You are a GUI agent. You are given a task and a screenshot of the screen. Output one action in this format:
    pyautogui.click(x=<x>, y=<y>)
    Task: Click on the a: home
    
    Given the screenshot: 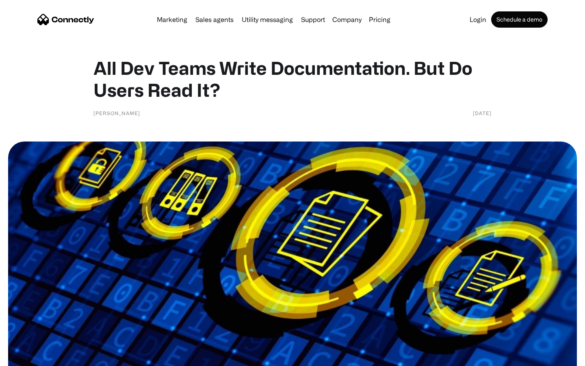 What is the action you would take?
    pyautogui.click(x=66, y=19)
    